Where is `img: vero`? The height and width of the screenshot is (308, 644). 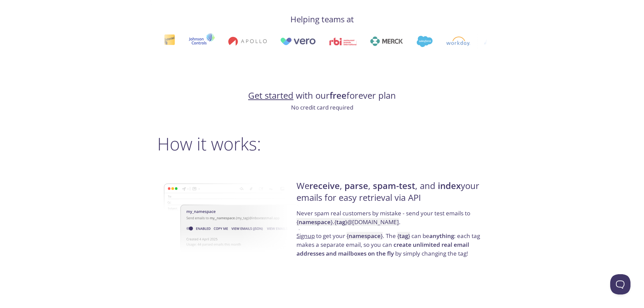 img: vero is located at coordinates (297, 41).